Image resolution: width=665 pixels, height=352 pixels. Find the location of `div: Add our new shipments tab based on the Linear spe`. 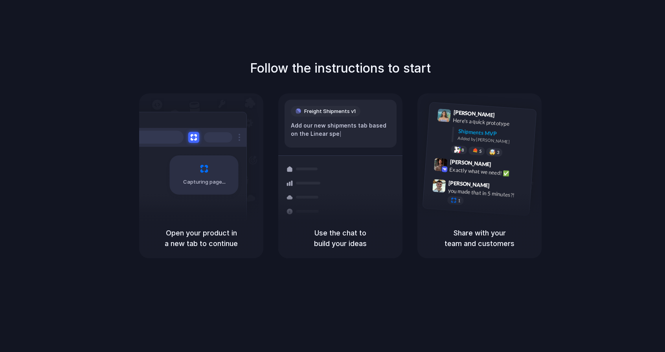

div: Add our new shipments tab based on the Linear spe is located at coordinates (340, 130).